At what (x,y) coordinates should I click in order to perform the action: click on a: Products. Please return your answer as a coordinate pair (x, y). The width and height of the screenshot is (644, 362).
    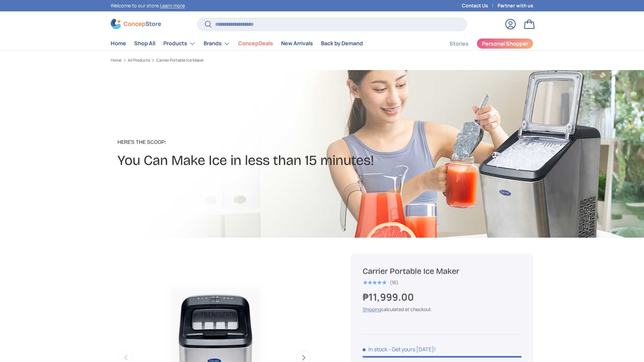
    Looking at the image, I should click on (180, 44).